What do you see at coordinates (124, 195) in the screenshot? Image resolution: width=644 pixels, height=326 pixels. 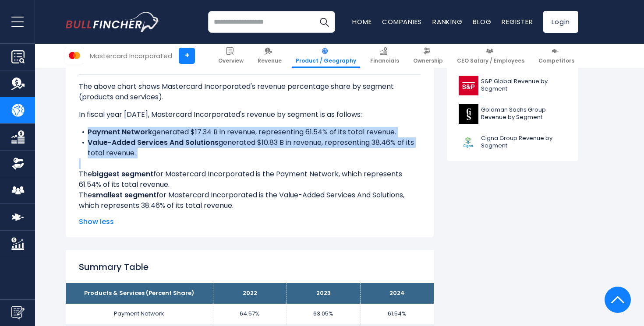 I see `b: smallest segment` at bounding box center [124, 195].